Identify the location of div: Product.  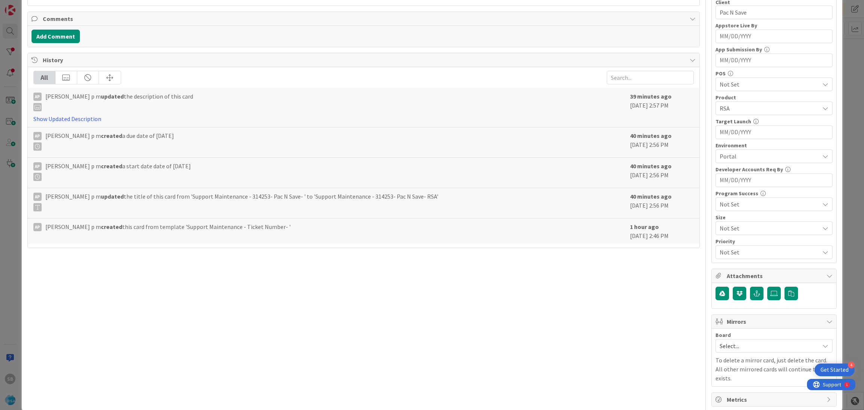
(774, 97).